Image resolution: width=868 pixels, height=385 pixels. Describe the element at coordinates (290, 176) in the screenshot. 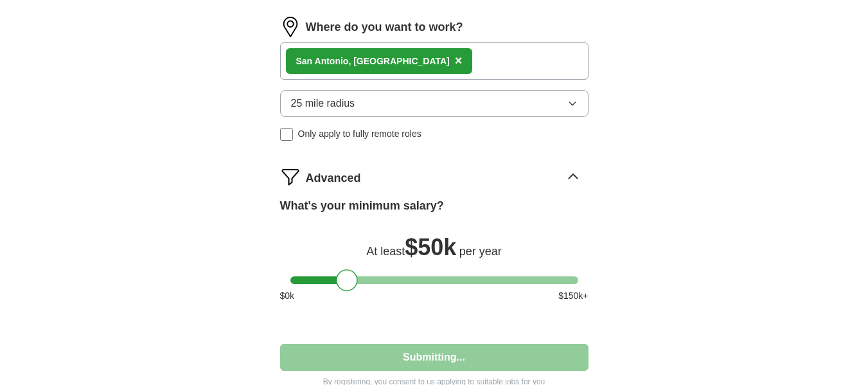

I see `img: filter` at that location.